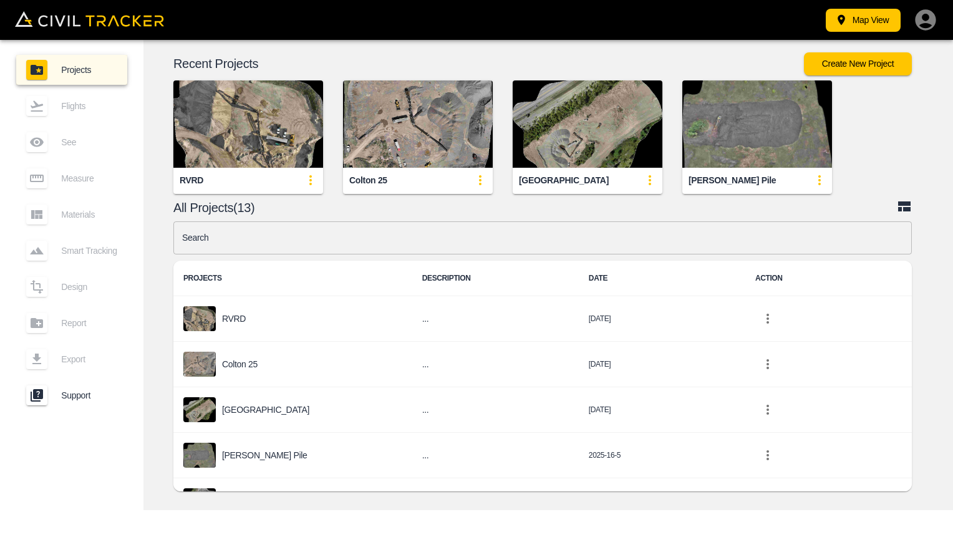  What do you see at coordinates (662, 455) in the screenshot?
I see `td: 2025-16-5` at bounding box center [662, 455].